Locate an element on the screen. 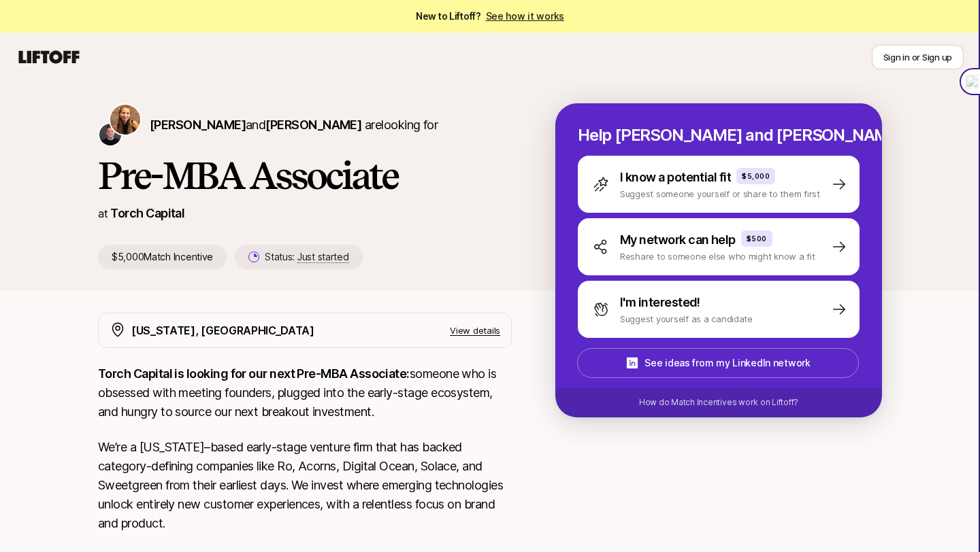  p: $500 is located at coordinates (757, 239).